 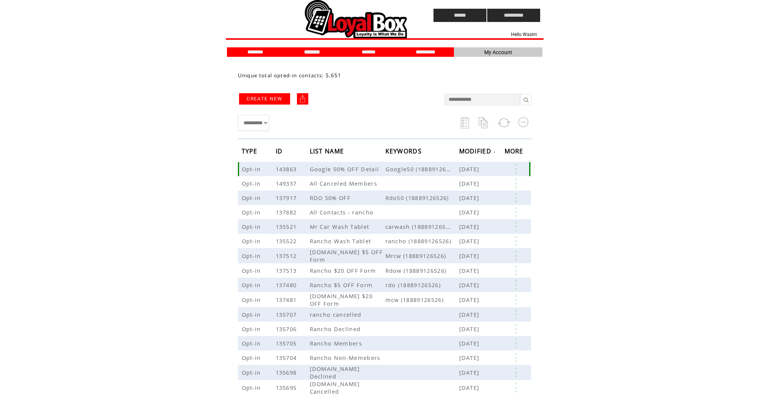 What do you see at coordinates (346, 357) in the screenshot?
I see `span: Rancho Non-Memebers` at bounding box center [346, 357].